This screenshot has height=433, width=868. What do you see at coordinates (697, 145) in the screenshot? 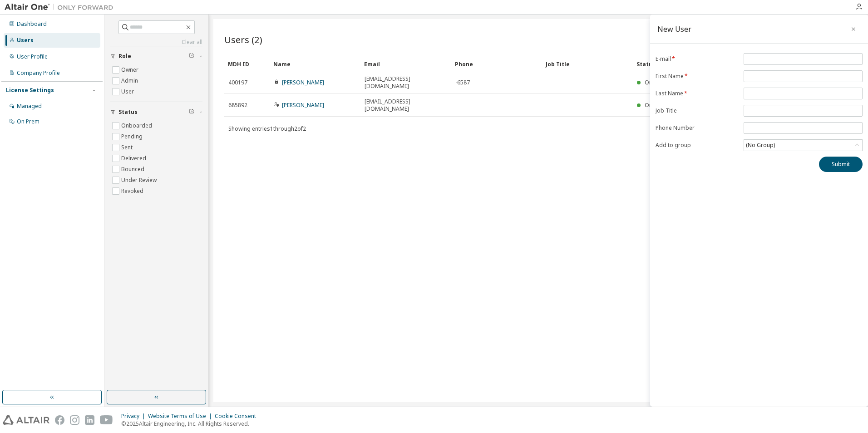
I see `label: Add to group` at bounding box center [697, 145].